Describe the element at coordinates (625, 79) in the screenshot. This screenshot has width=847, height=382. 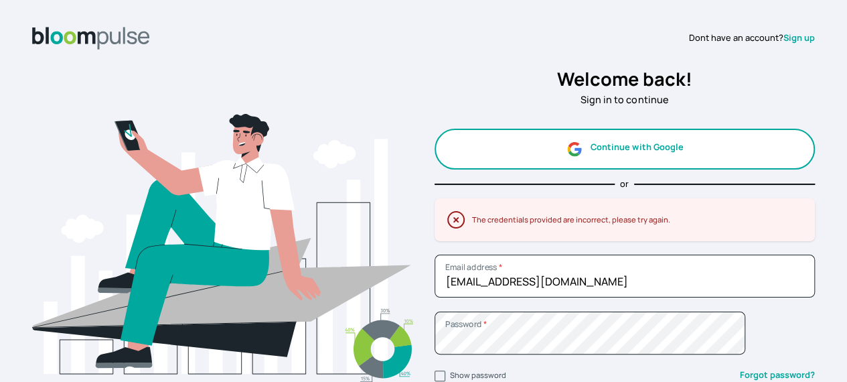
I see `h2: Welcome back!` at that location.